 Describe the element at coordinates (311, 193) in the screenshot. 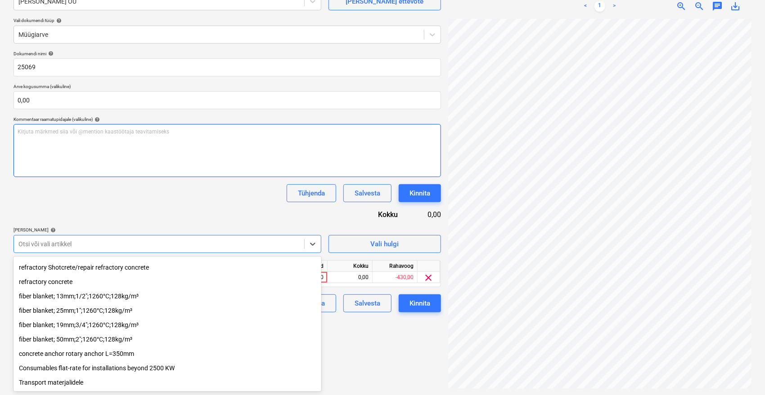

I see `div: Tühjenda` at that location.